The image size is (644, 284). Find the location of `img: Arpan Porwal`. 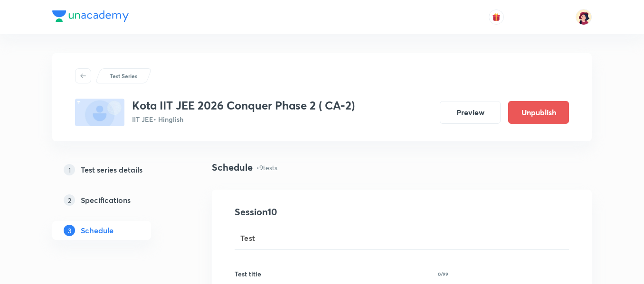

img: Arpan Porwal is located at coordinates (583, 17).